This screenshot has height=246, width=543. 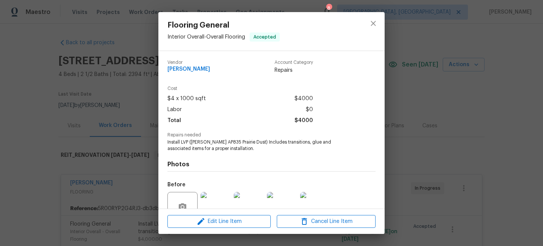 I want to click on span: Repairs needed, so click(x=272, y=135).